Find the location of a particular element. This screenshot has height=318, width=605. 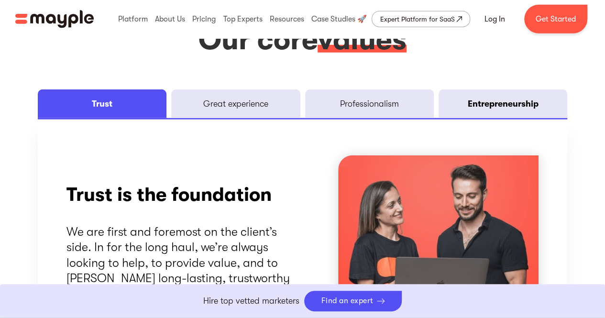

a: Log In is located at coordinates (494, 19).